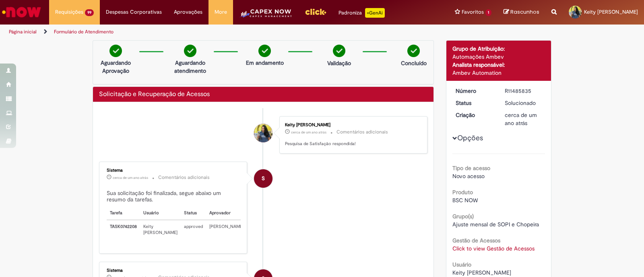  Describe the element at coordinates (463, 216) in the screenshot. I see `b: Grupo(s)` at that location.